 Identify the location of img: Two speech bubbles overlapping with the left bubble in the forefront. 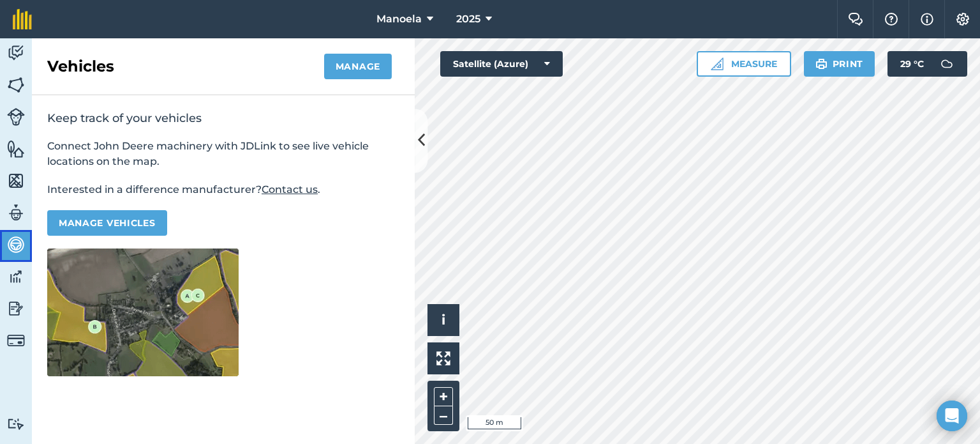
(856, 19).